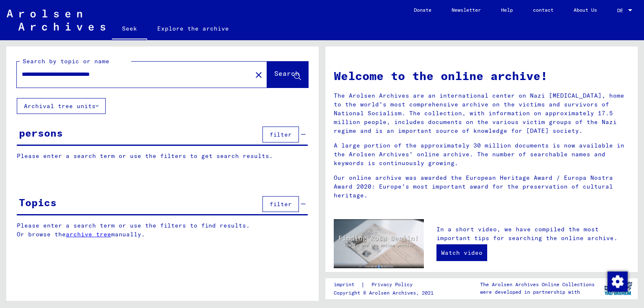 This screenshot has height=308, width=644. I want to click on img: Zustimmung ändern, so click(618, 282).